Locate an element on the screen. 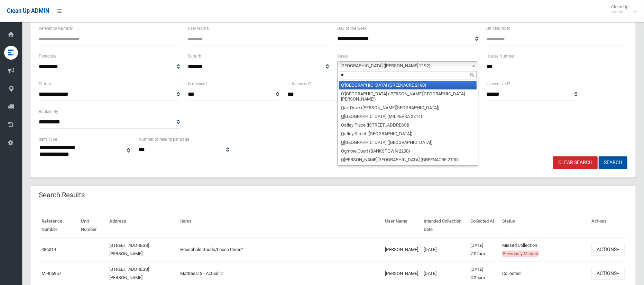 Image resolution: width=644 pixels, height=285 pixels. label: Item Type is located at coordinates (48, 140).